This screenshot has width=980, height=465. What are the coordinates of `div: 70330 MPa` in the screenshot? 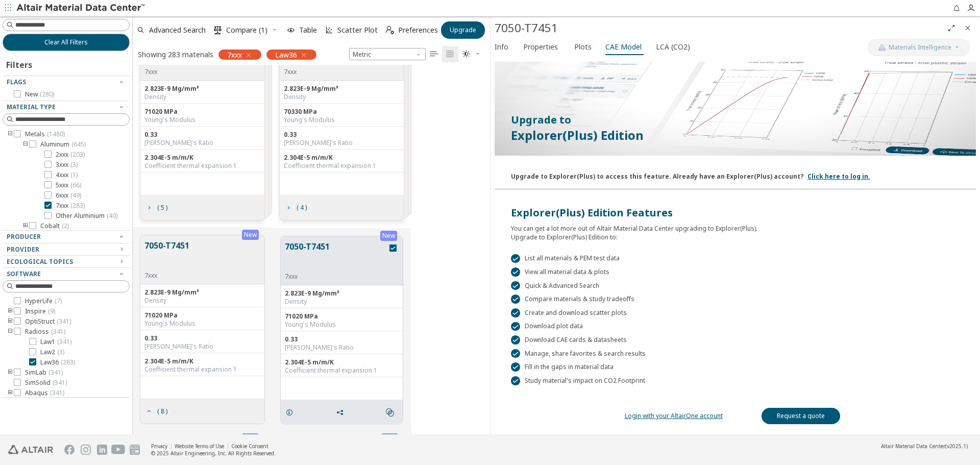 It's located at (341, 112).